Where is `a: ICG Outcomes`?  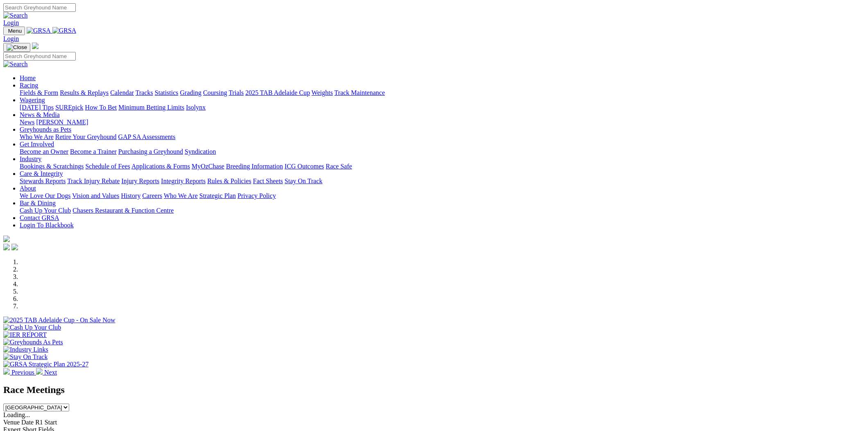
a: ICG Outcomes is located at coordinates (304, 166).